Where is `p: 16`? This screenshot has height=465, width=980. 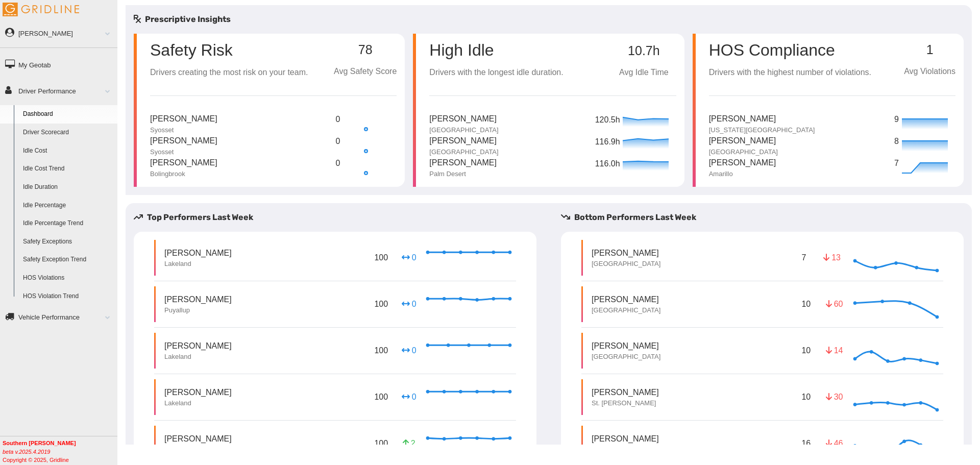 p: 16 is located at coordinates (806, 443).